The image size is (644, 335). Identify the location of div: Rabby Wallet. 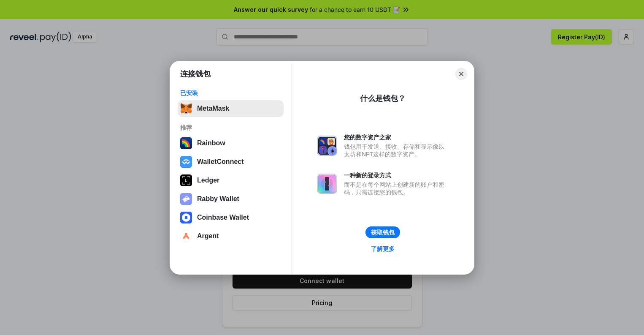
(218, 199).